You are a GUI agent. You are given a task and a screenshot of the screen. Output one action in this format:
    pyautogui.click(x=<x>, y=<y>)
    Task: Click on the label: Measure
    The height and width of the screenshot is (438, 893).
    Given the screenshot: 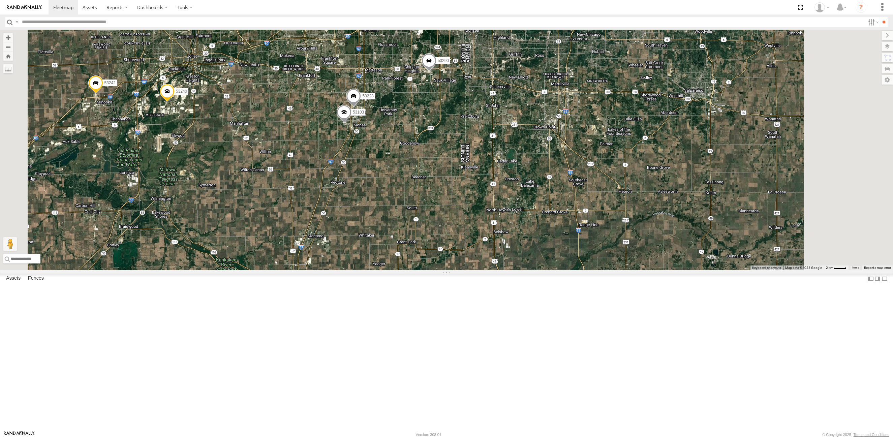 What is the action you would take?
    pyautogui.click(x=8, y=69)
    